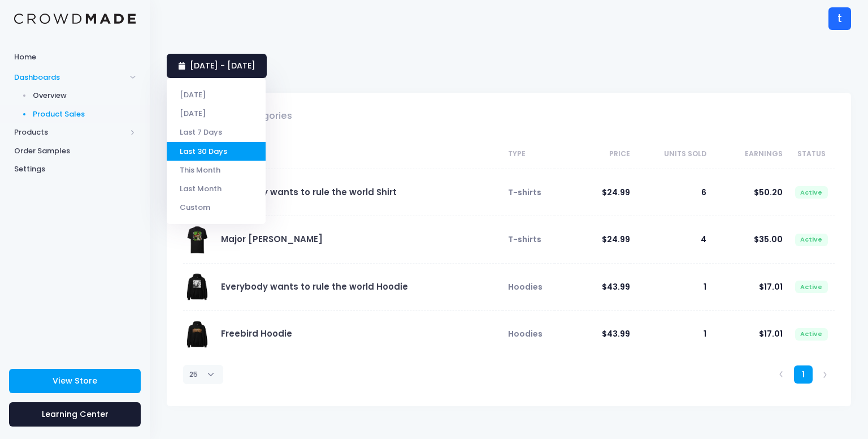  What do you see at coordinates (70, 132) in the screenshot?
I see `span: Products` at bounding box center [70, 132].